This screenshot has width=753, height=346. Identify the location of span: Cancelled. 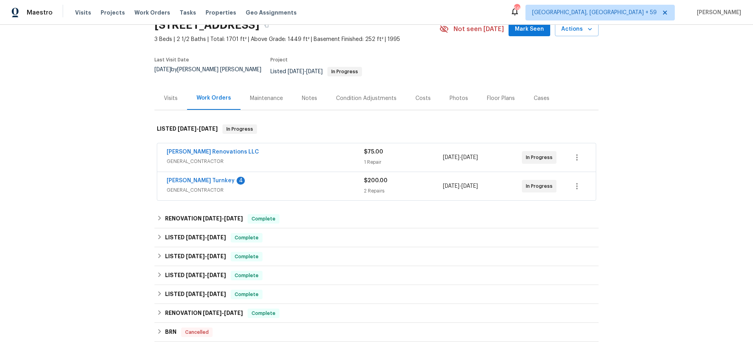
(197, 332).